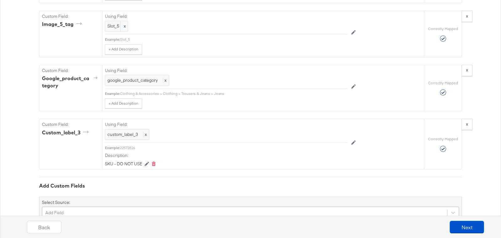 Image resolution: width=501 pixels, height=238 pixels. Describe the element at coordinates (66, 132) in the screenshot. I see `div: custom_label_3` at that location.